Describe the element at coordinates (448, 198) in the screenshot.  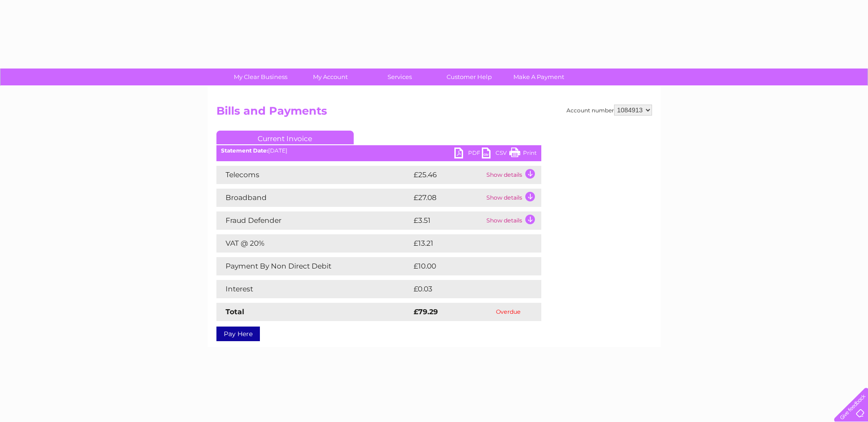
I see `td: £27.08` at that location.